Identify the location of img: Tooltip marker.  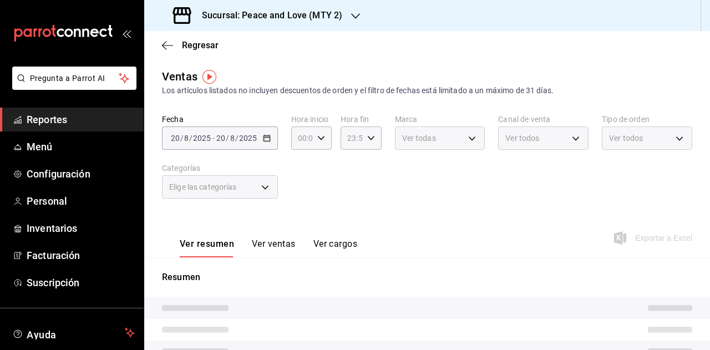
(209, 77).